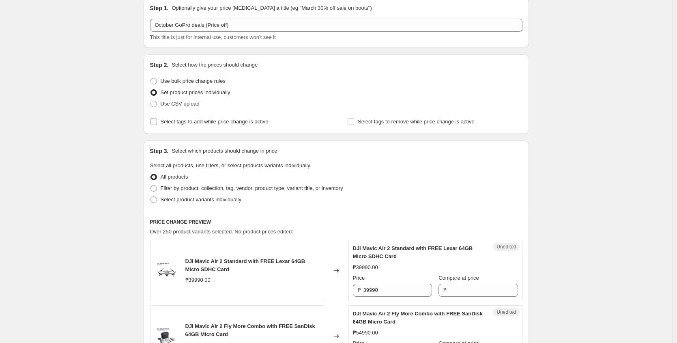  I want to click on span: Select tags to remove while price change is active, so click(416, 121).